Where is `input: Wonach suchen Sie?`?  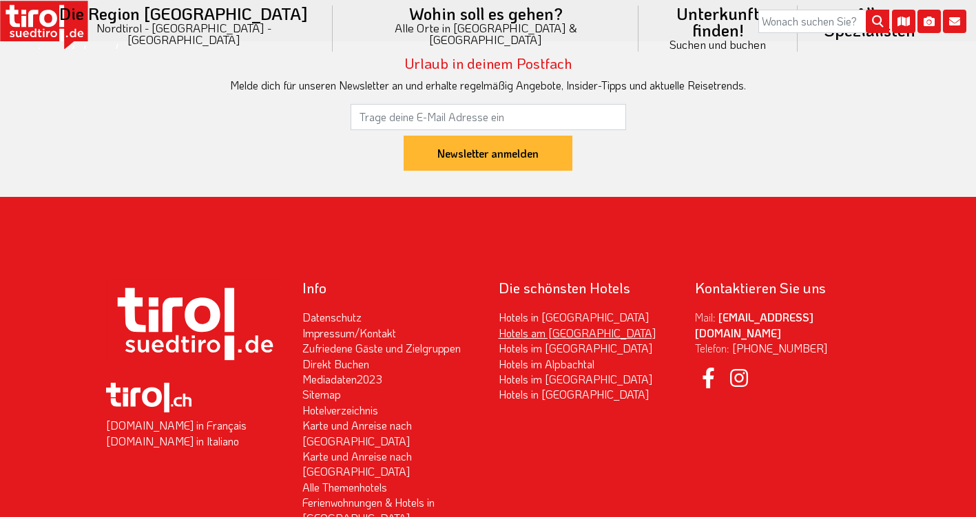 input: Wonach suchen Sie? is located at coordinates (824, 21).